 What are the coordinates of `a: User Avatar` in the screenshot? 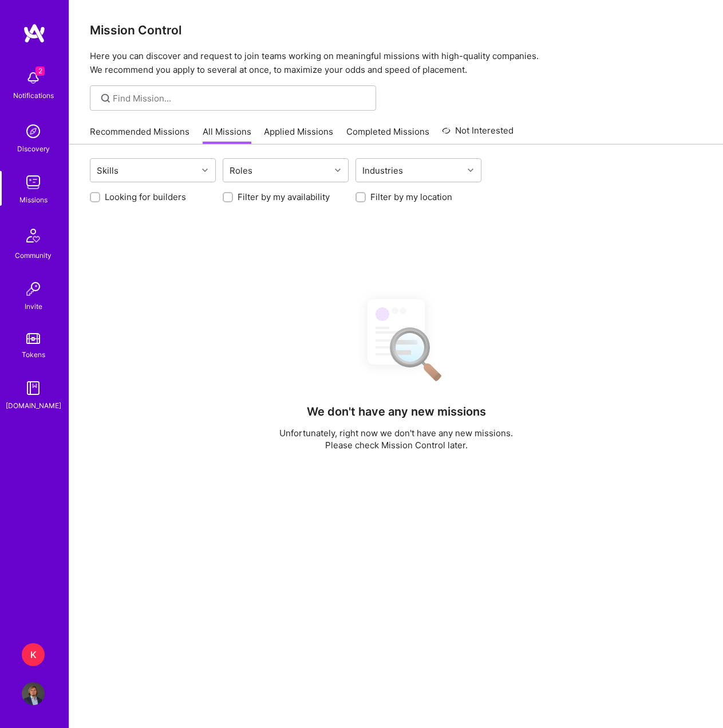 It's located at (34, 694).